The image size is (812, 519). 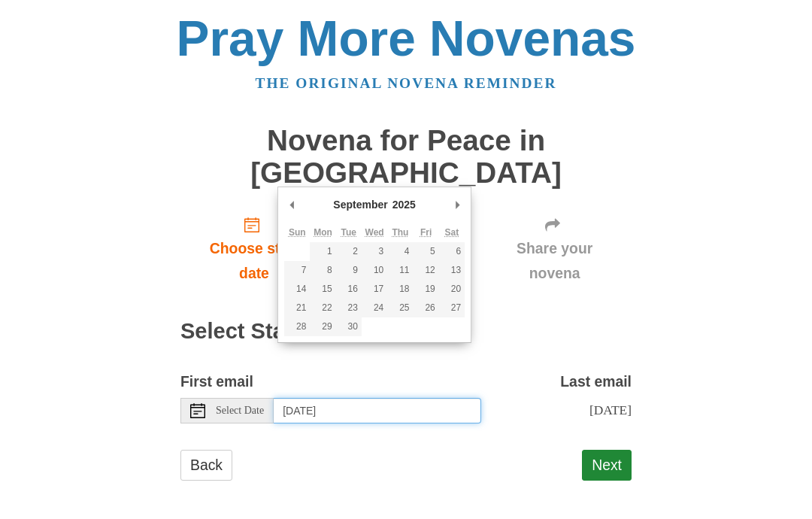 I want to click on abbr: Wednesday, so click(x=374, y=232).